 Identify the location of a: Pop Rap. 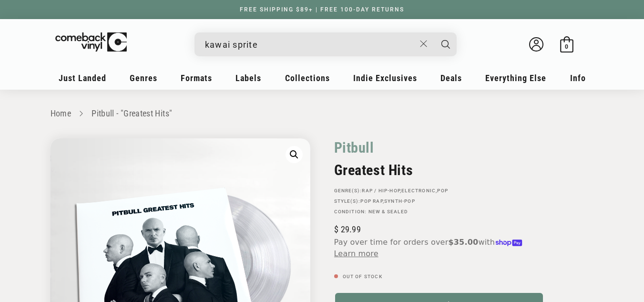
(371, 201).